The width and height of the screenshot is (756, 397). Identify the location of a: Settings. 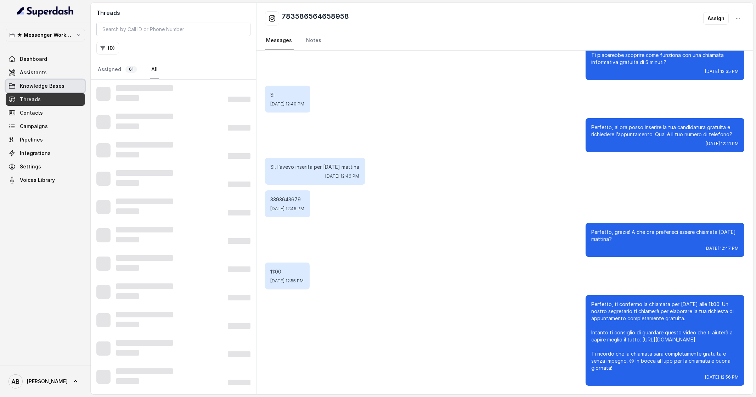
(45, 167).